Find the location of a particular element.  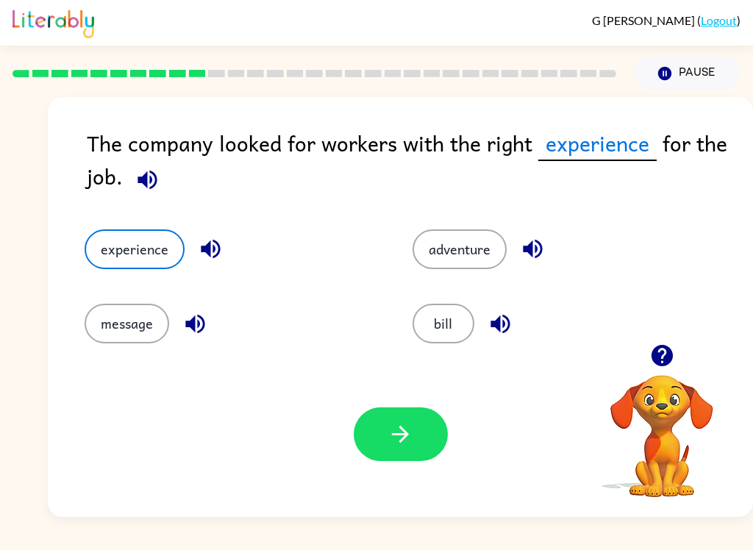

button: adventure is located at coordinates (460, 249).